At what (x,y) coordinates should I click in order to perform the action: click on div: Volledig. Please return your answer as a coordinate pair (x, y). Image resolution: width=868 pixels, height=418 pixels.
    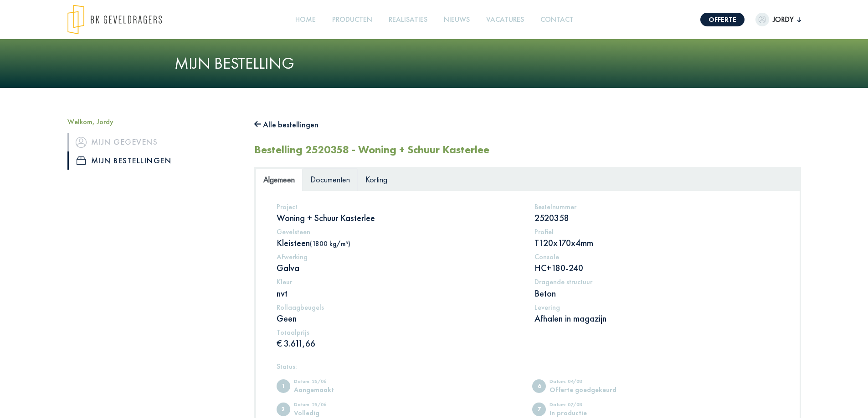
    Looking at the image, I should click on (331, 413).